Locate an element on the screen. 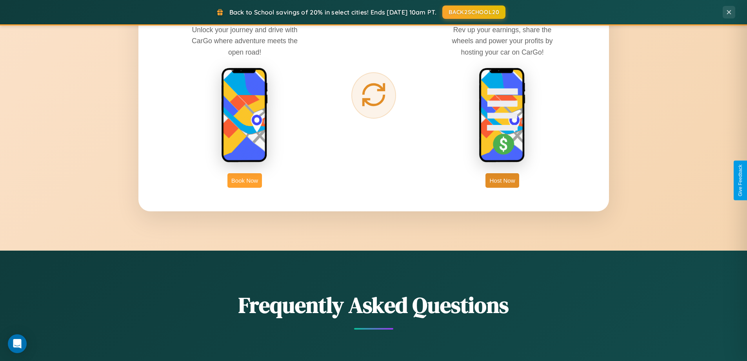 The height and width of the screenshot is (361, 747). button: BACK2SCHOOL20 is located at coordinates (474, 12).